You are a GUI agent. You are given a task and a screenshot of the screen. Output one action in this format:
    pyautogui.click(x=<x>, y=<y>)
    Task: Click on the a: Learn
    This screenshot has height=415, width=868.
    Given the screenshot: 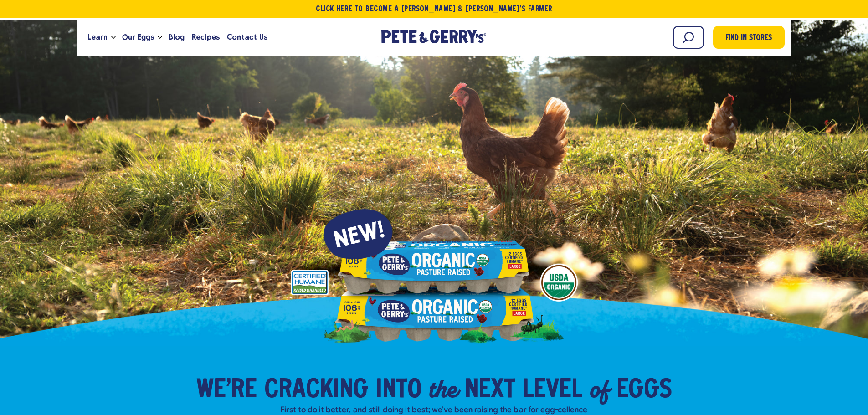 What is the action you would take?
    pyautogui.click(x=98, y=38)
    